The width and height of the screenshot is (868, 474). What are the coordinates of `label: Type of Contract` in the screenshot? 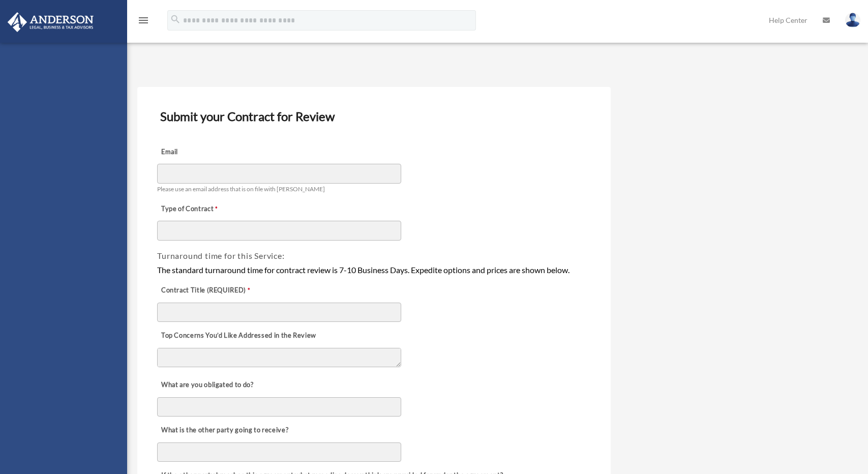 It's located at (208, 209).